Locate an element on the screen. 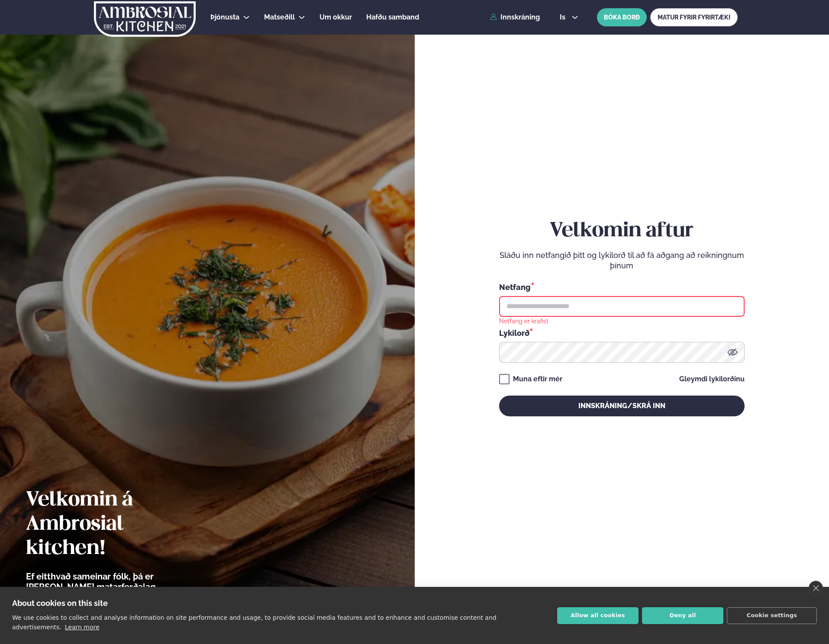  span: Matseðill is located at coordinates (279, 17).